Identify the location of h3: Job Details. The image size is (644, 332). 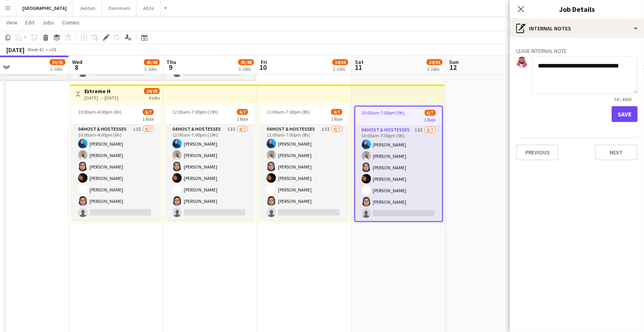
(577, 9).